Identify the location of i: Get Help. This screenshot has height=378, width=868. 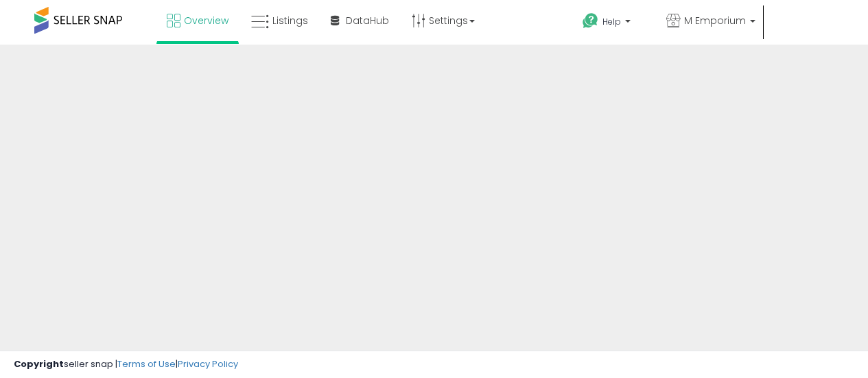
(590, 20).